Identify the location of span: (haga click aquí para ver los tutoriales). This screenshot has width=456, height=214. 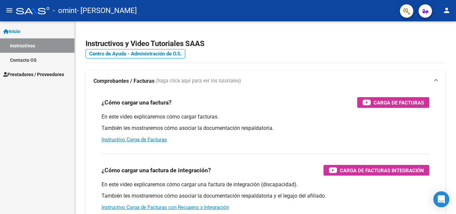
(198, 81).